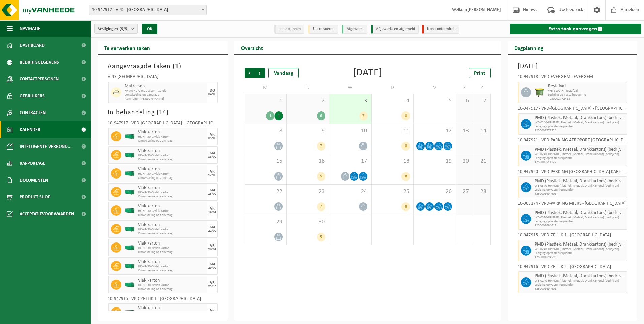 Image resolution: width=644 pixels, height=324 pixels. What do you see at coordinates (323, 29) in the screenshot?
I see `li: Uit te voeren` at bounding box center [323, 29].